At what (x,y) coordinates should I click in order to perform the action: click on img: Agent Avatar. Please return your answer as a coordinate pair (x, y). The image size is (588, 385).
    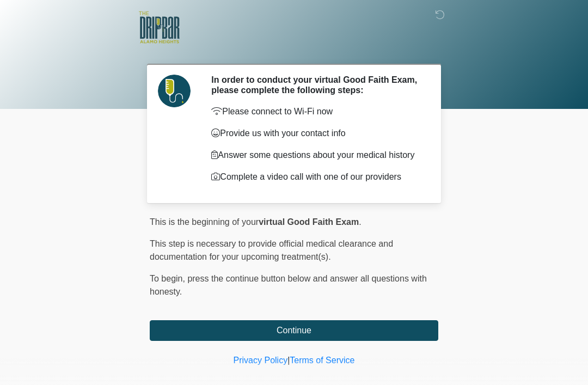
    Looking at the image, I should click on (175, 91).